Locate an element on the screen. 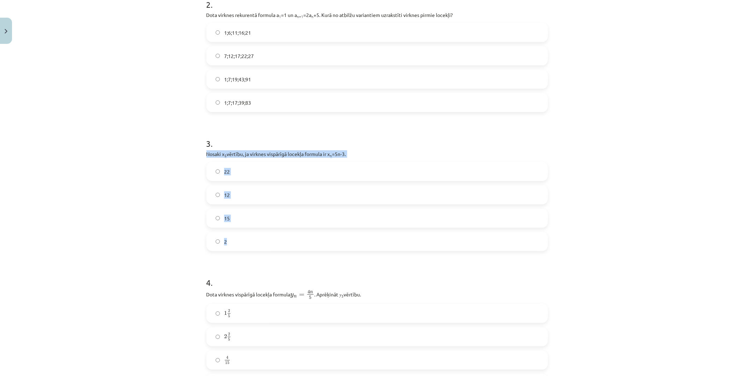 The width and height of the screenshot is (754, 376). span: 1;6;11;16;21 is located at coordinates (237, 33).